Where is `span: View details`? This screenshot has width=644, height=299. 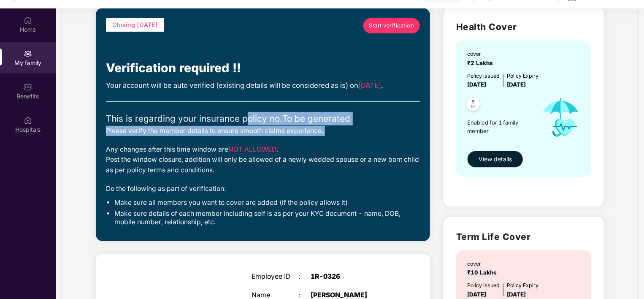
span: View details is located at coordinates (495, 159).